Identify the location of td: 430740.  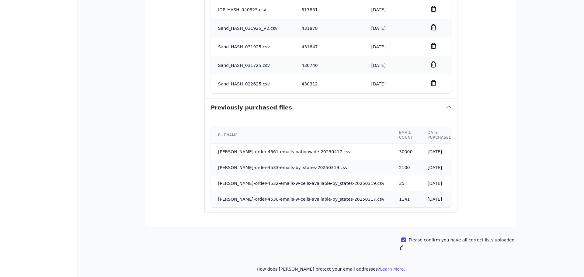
(329, 65).